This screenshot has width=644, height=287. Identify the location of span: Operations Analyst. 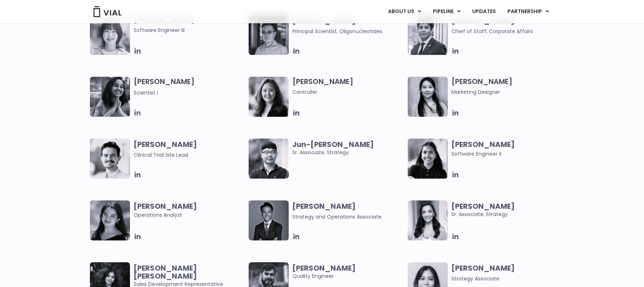
(189, 210).